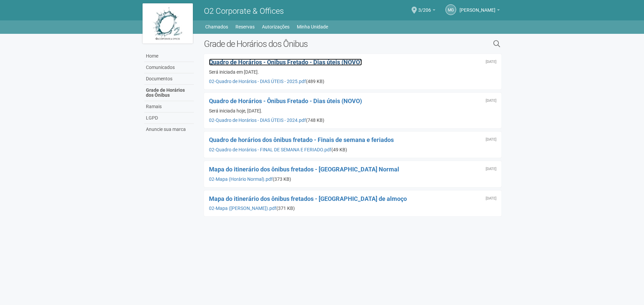  What do you see at coordinates (312, 27) in the screenshot?
I see `a: Minha Unidade` at bounding box center [312, 27].